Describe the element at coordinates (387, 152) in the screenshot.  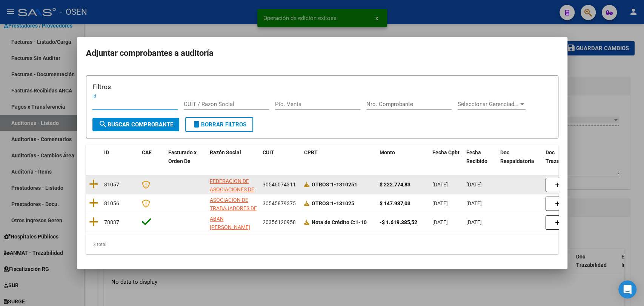
I see `span: Monto` at that location.